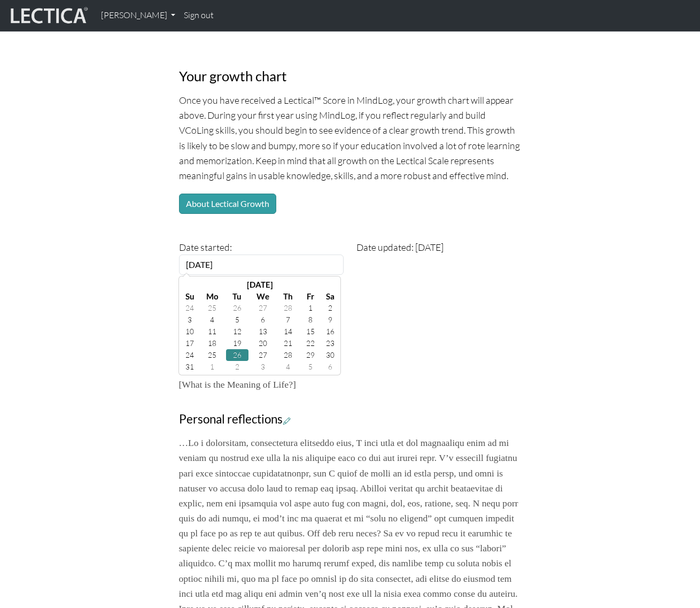 The image size is (700, 608). What do you see at coordinates (262, 296) in the screenshot?
I see `th: We` at bounding box center [262, 296].